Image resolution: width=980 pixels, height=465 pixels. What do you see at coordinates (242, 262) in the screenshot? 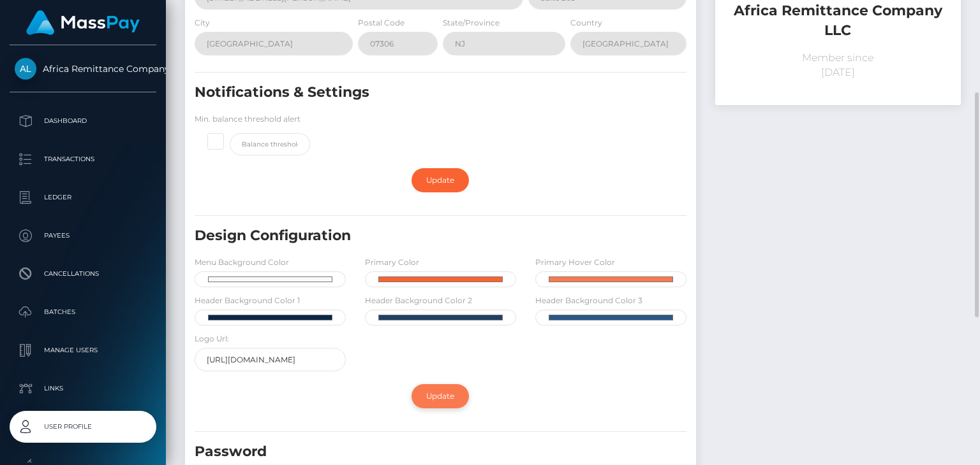
I see `label: Menu Background Color` at bounding box center [242, 262].